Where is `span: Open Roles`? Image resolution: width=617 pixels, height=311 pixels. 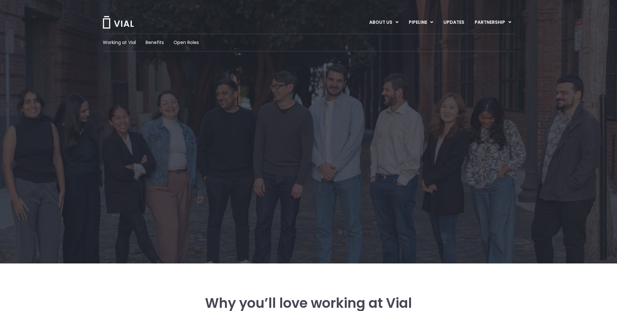
span: Open Roles is located at coordinates (186, 42).